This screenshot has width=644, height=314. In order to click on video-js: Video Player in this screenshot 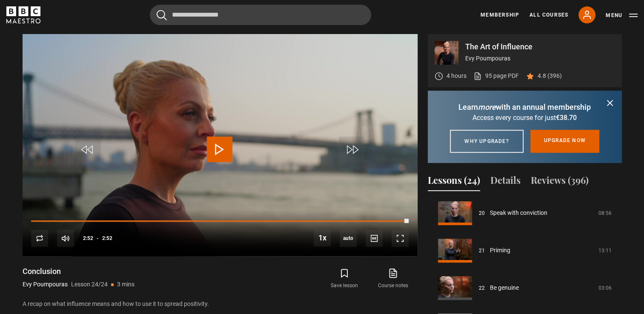, I will do `click(220, 145)`.